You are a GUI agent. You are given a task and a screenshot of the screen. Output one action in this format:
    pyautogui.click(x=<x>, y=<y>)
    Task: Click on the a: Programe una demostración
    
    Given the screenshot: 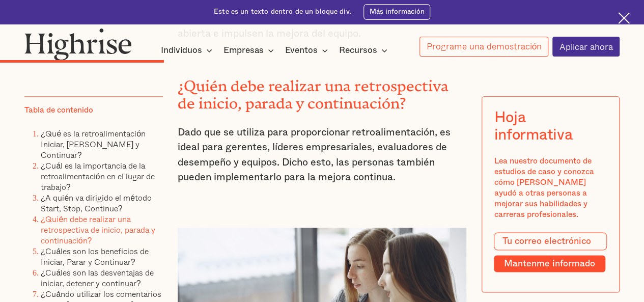 What is the action you would take?
    pyautogui.click(x=484, y=46)
    